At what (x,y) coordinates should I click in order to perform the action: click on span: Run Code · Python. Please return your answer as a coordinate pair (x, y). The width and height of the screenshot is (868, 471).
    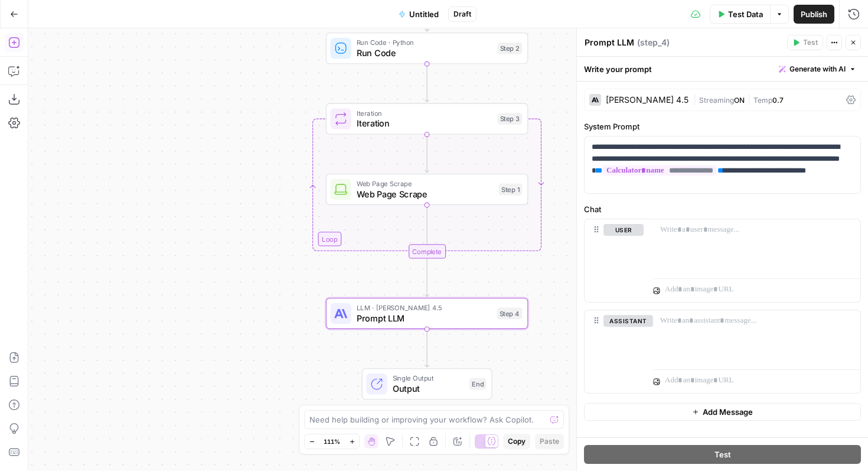
    Looking at the image, I should click on (425, 42).